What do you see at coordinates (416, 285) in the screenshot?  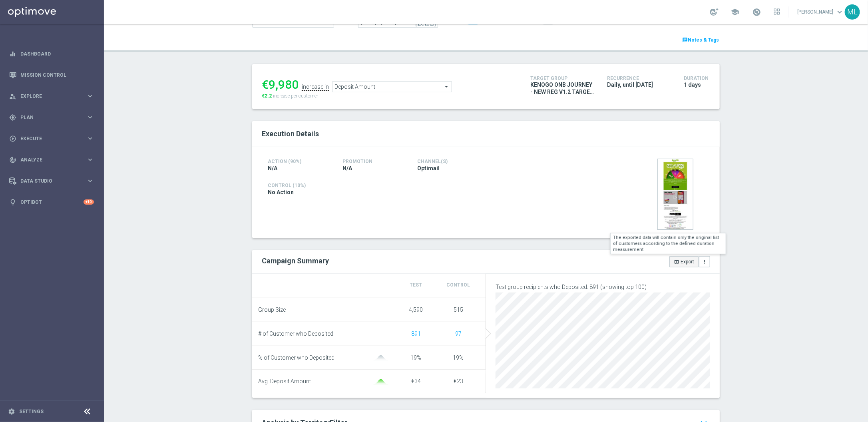 I see `span: Test` at bounding box center [416, 285].